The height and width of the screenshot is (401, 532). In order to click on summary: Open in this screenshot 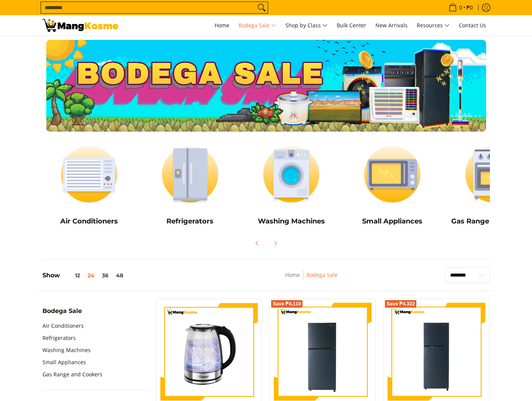, I will do `click(62, 314)`.